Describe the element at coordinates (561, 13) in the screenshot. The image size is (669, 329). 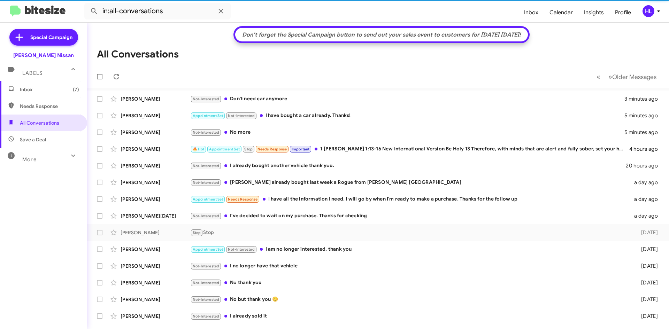
I see `span: Calendar` at that location.